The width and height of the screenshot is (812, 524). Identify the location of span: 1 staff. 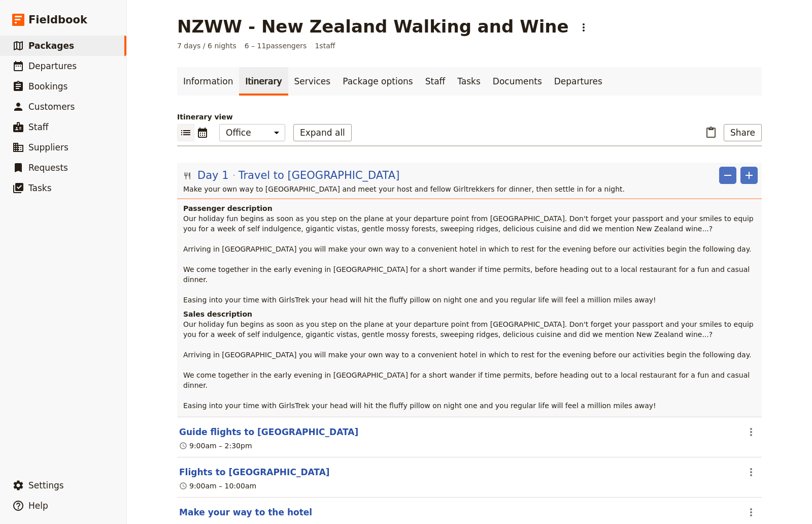
(325, 46).